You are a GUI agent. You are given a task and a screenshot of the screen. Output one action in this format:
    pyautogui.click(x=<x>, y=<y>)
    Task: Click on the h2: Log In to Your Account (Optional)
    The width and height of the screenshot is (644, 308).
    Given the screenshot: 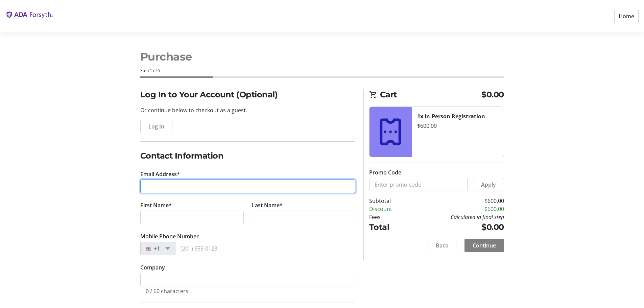 What is the action you would take?
    pyautogui.click(x=248, y=95)
    